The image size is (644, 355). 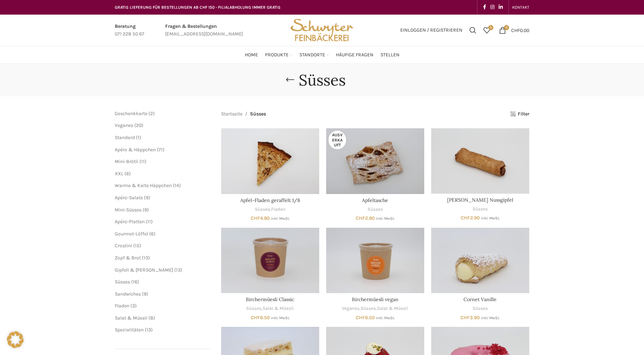 What do you see at coordinates (128, 209) in the screenshot?
I see `a: Mini-Süsses` at bounding box center [128, 209].